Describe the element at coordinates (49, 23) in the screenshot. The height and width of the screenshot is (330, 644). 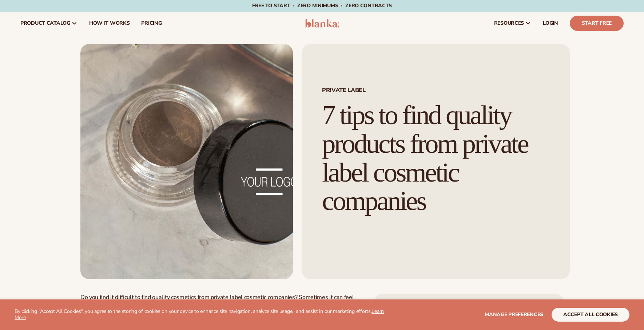
I see `a: product catalog` at that location.